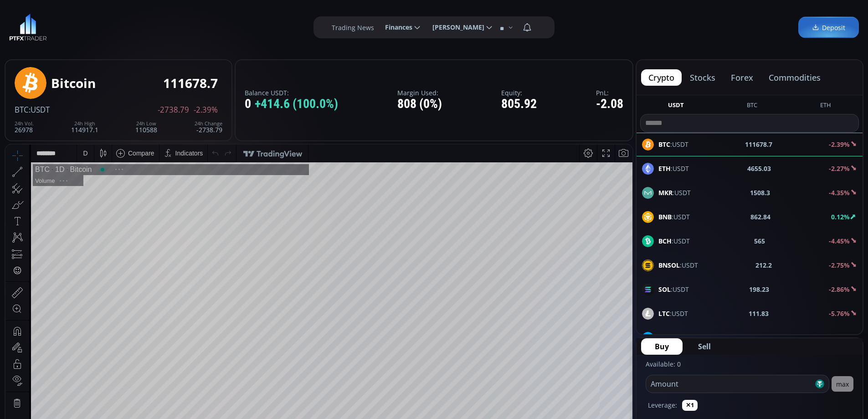 Image resolution: width=868 pixels, height=419 pixels. What do you see at coordinates (665, 241) in the screenshot?
I see `b: BCH` at bounding box center [665, 241].